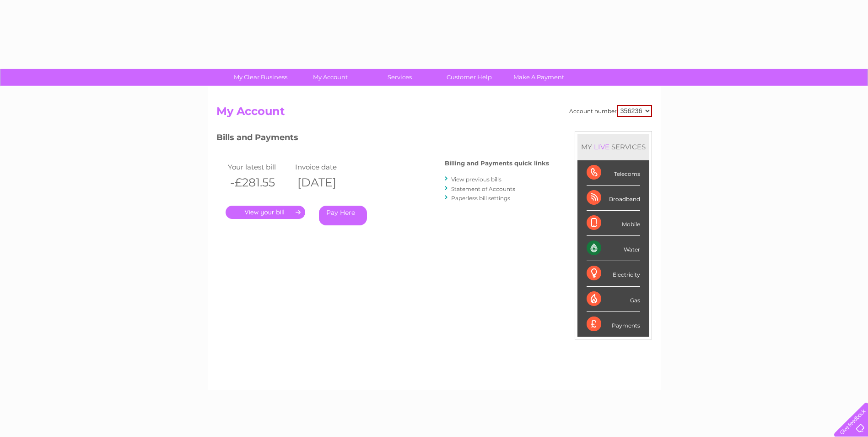 The width and height of the screenshot is (868, 437). What do you see at coordinates (613, 324) in the screenshot?
I see `div: Payments` at bounding box center [613, 324].